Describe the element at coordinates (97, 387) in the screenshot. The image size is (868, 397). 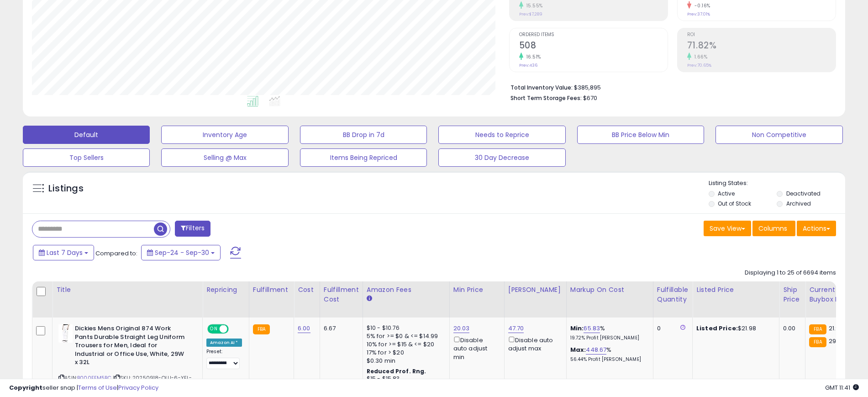
I see `a: Terms of Use` at that location.